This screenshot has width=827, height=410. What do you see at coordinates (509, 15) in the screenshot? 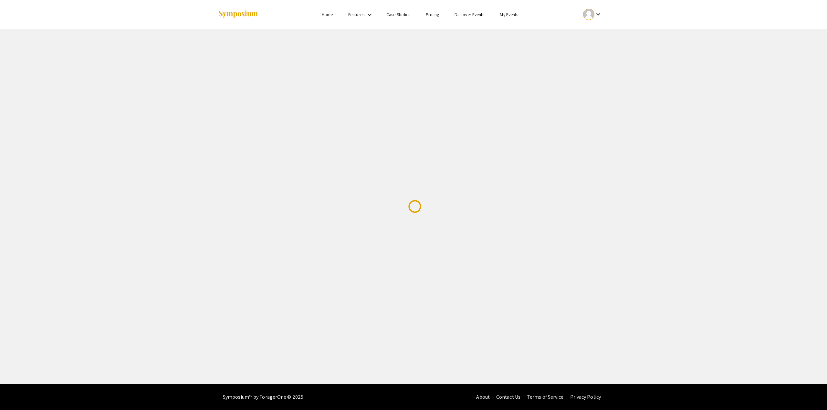
I see `a: My Events` at bounding box center [509, 15].